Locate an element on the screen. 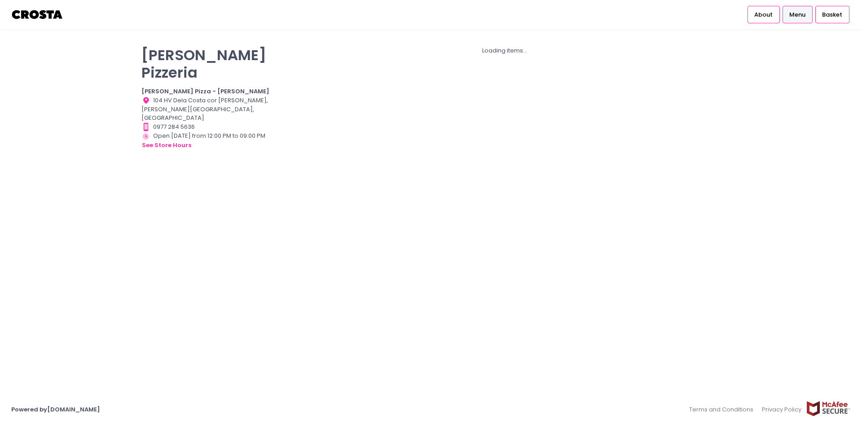  div: 0977 284 5636 is located at coordinates (210, 127).